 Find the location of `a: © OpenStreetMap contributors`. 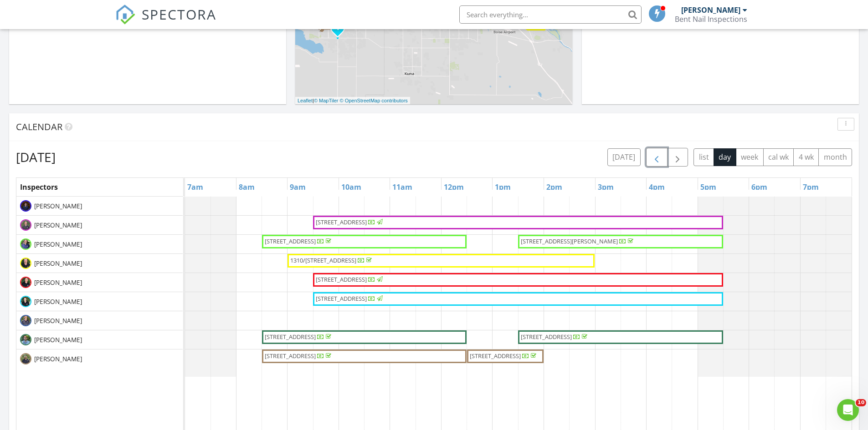

a: © OpenStreetMap contributors is located at coordinates (374, 101).